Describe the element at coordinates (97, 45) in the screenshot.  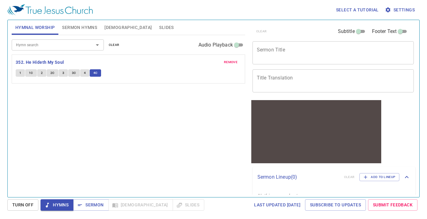
I see `button: Open` at that location.